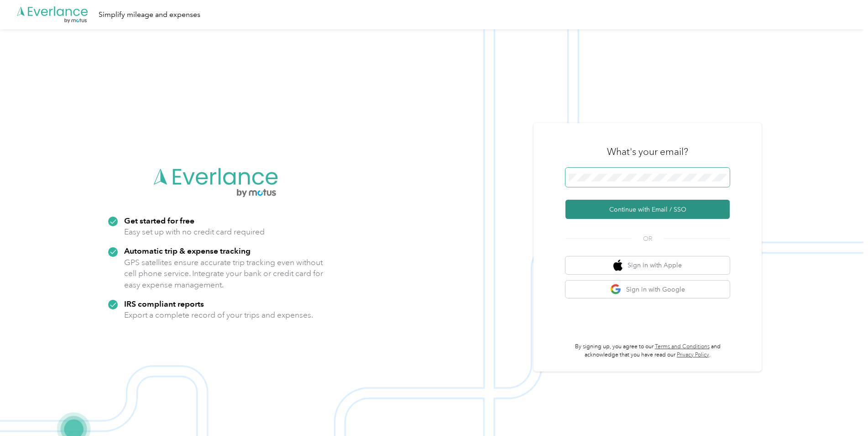 This screenshot has width=868, height=436. I want to click on p: By signing up, you agree to our and acknowledge that you have read our ., so click(648, 351).